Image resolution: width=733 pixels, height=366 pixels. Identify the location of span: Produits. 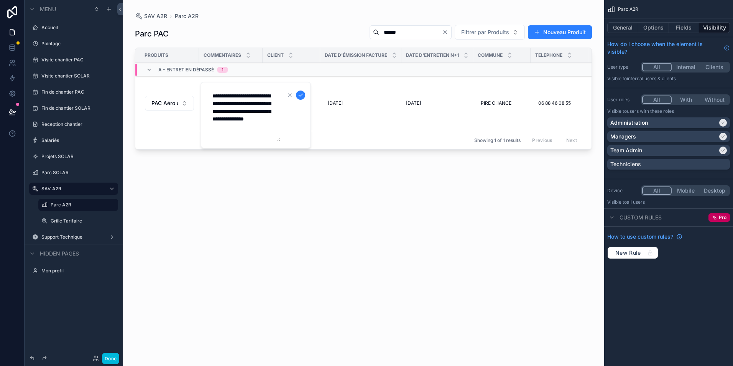
(156, 55).